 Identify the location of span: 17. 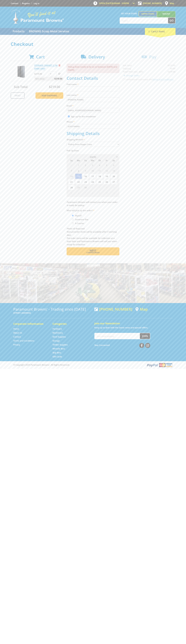
(93, 176).